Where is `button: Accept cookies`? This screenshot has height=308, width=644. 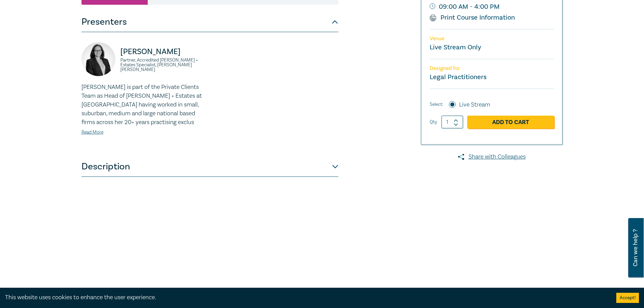
button: Accept cookies is located at coordinates (627, 298).